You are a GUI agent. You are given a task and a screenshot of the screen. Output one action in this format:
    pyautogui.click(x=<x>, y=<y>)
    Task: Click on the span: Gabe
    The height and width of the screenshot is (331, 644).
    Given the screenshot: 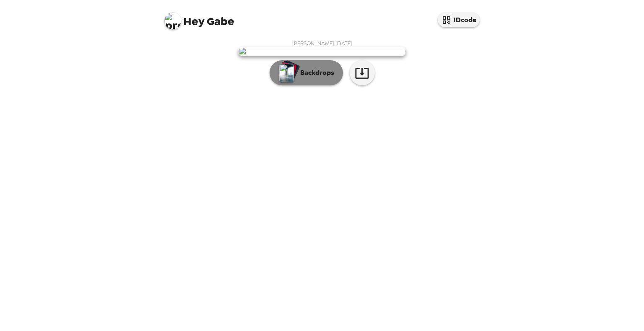 What is the action you would take?
    pyautogui.click(x=199, y=18)
    